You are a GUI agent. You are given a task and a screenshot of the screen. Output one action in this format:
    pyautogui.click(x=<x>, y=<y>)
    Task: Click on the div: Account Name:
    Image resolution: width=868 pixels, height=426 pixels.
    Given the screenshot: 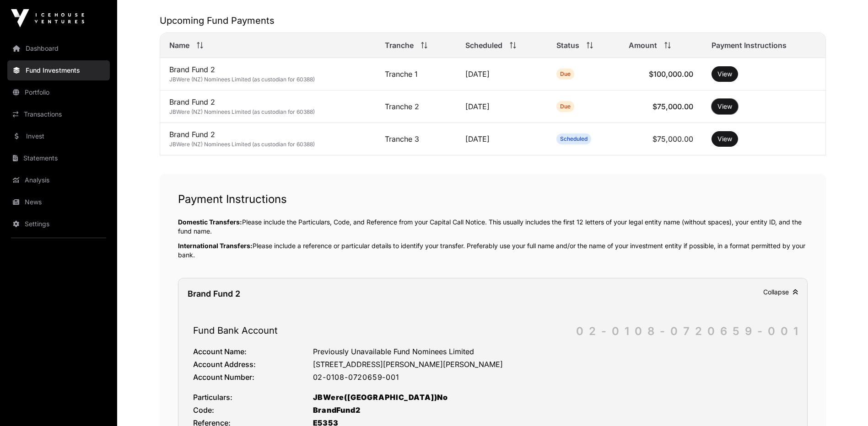 What is the action you would take?
    pyautogui.click(x=253, y=352)
    